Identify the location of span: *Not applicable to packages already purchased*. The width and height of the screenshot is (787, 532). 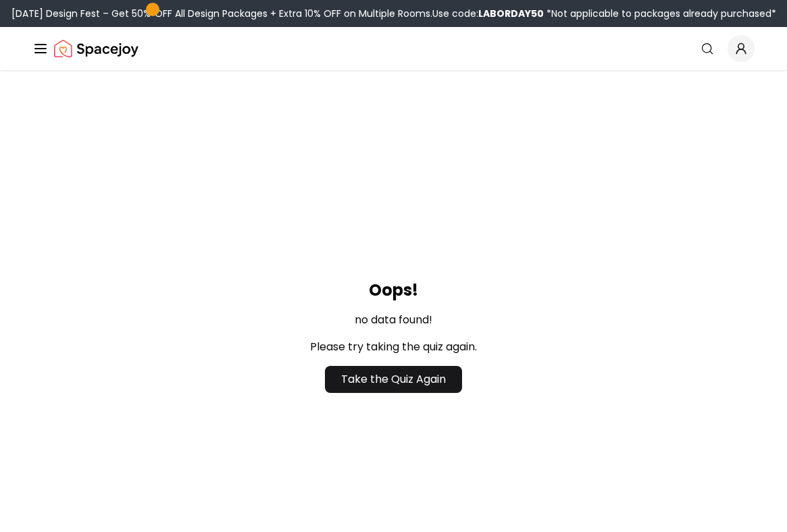
(660, 13).